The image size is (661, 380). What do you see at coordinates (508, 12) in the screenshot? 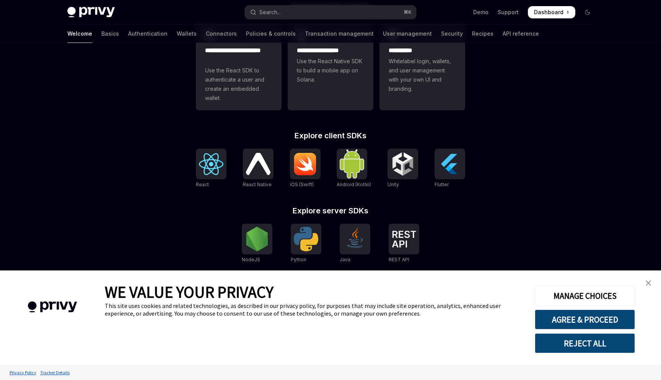
I see `a: Support` at bounding box center [508, 12].